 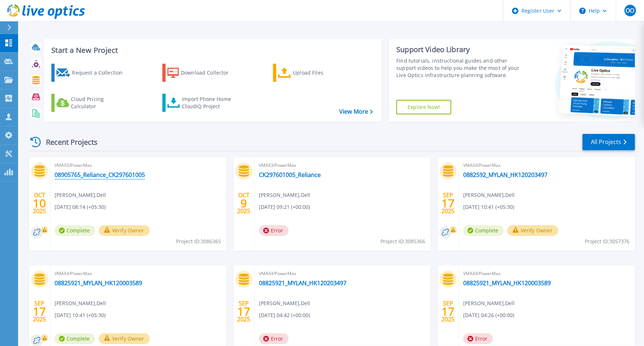 I want to click on a: 0882592_MYLAN_HK120203497, so click(x=505, y=175).